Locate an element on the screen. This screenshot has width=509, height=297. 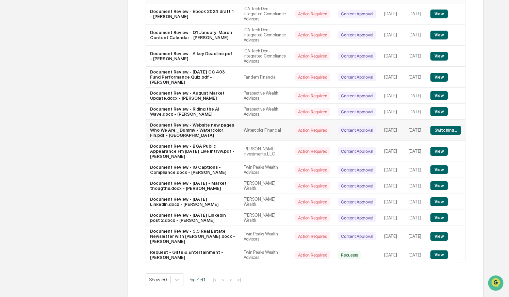
span: Page 1 of 1 is located at coordinates (197, 280).